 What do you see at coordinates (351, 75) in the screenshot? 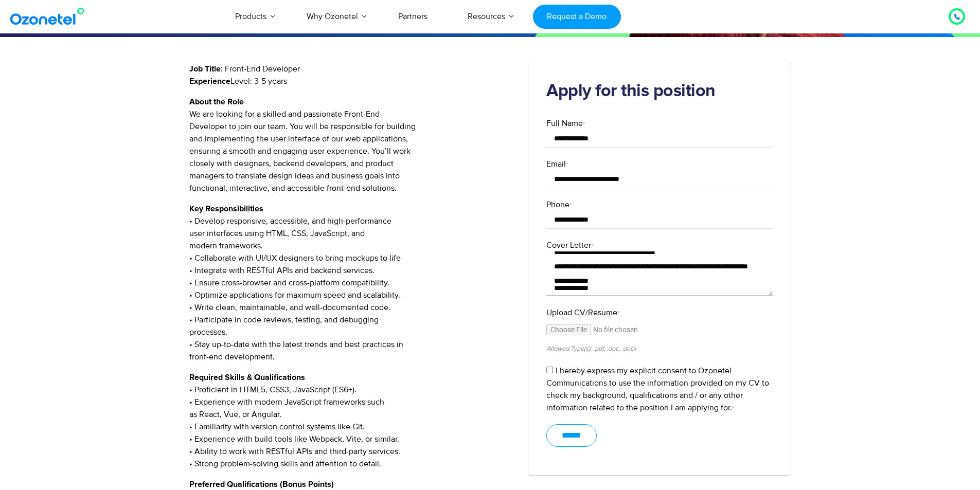
I see `p: : Front-End Developer Level: 3-5 years` at bounding box center [351, 75].